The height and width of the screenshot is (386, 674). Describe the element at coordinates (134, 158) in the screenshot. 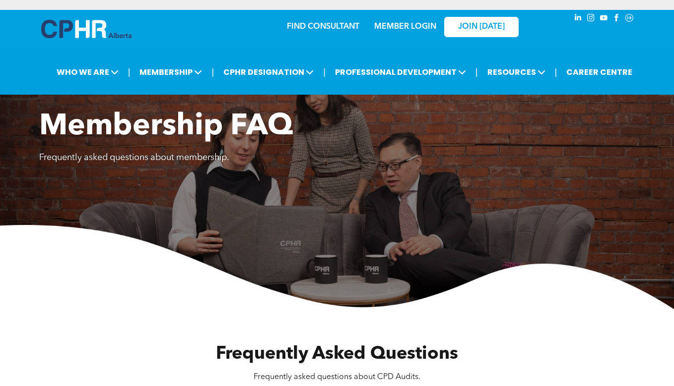

I see `span: Frequently asked questions about membership.` at that location.